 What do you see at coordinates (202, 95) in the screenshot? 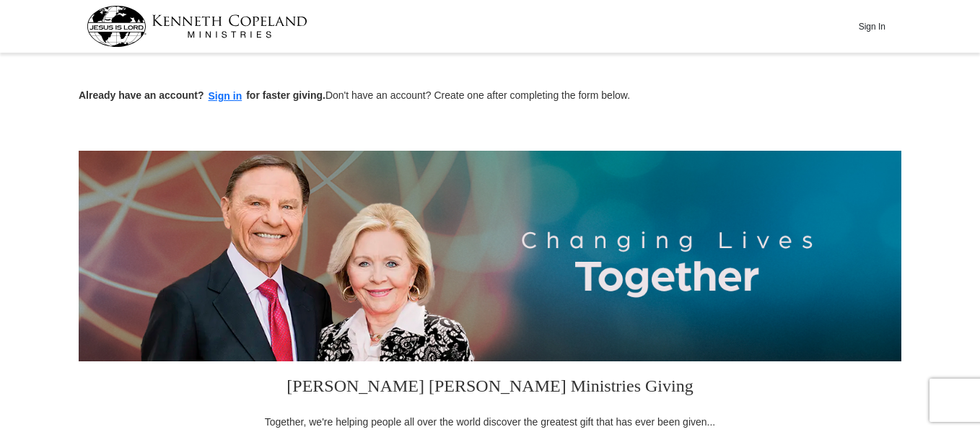
I see `strong: Already have an account? for faster giving.` at bounding box center [202, 95].